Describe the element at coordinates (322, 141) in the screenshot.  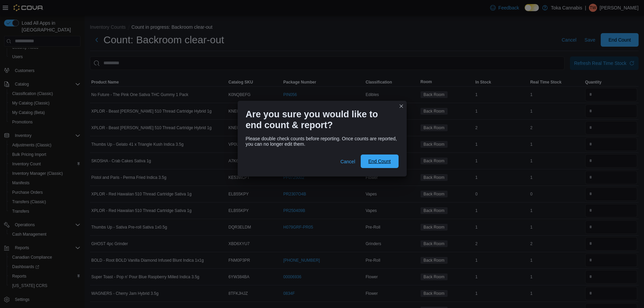
I see `div: Please double check counts before reporting. Once counts are reported, you can no longer edit them.` at that location.